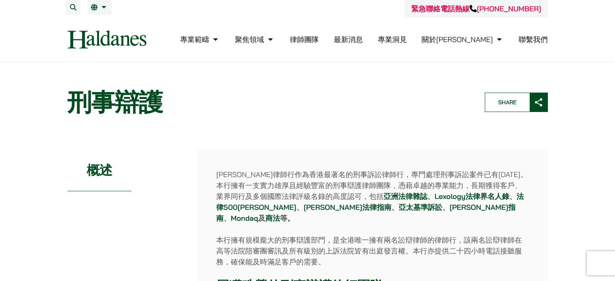 The width and height of the screenshot is (615, 281). What do you see at coordinates (392, 39) in the screenshot?
I see `a: 專業洞見` at bounding box center [392, 39].